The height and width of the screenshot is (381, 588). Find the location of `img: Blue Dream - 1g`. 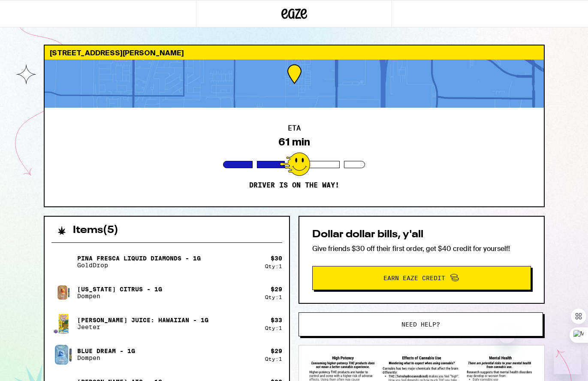

img: Blue Dream - 1g is located at coordinates (64, 355).